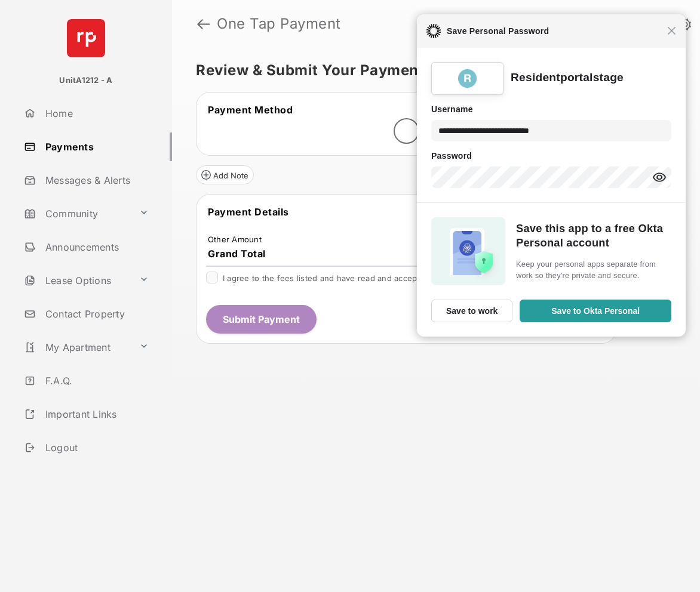  Describe the element at coordinates (96, 314) in the screenshot. I see `a: Contact Property` at that location.